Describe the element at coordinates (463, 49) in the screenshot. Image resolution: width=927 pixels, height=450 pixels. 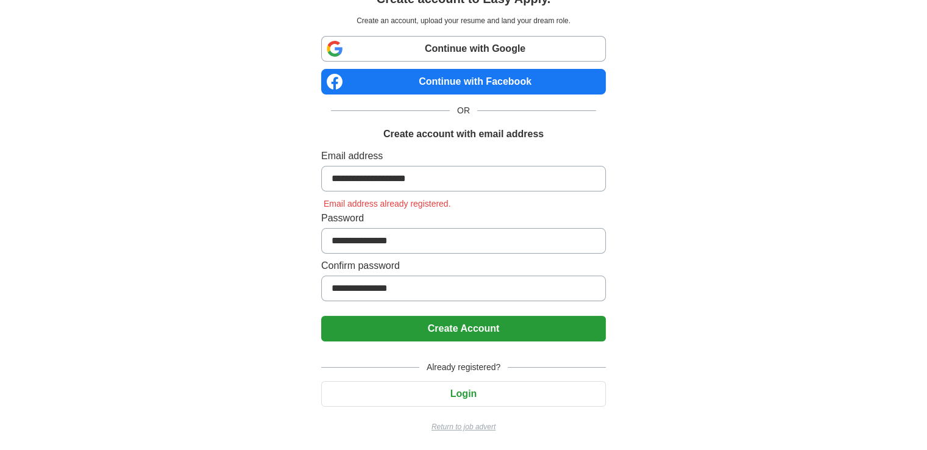
I see `a: Continue with Google` at that location.